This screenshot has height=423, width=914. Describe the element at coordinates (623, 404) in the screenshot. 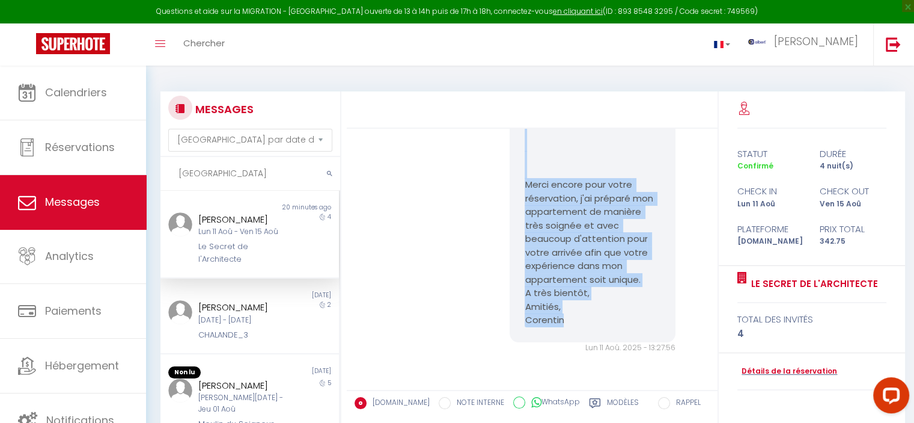

I see `label: Modèles` at that location.